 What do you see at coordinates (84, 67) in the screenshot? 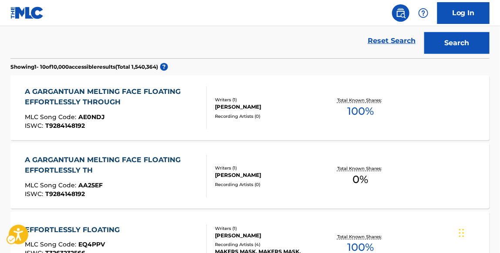
I see `p: Showing 1 - 10 of 10,000 accessible results (Total 1,540,364 )` at bounding box center [84, 67].